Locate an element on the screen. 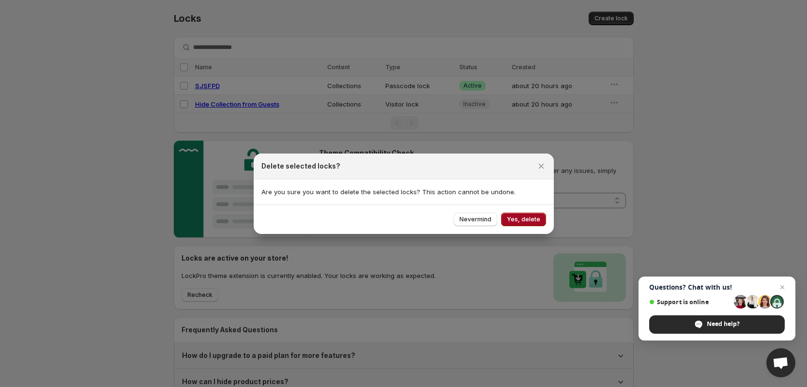 This screenshot has height=387, width=807. div: Need help? is located at coordinates (717, 324).